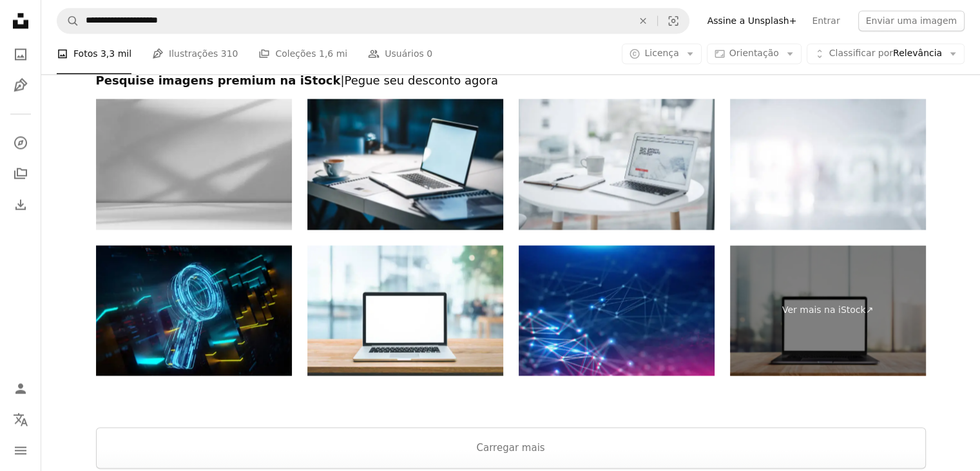 The image size is (980, 471). I want to click on span: | Pegue seu desconto agora, so click(419, 80).